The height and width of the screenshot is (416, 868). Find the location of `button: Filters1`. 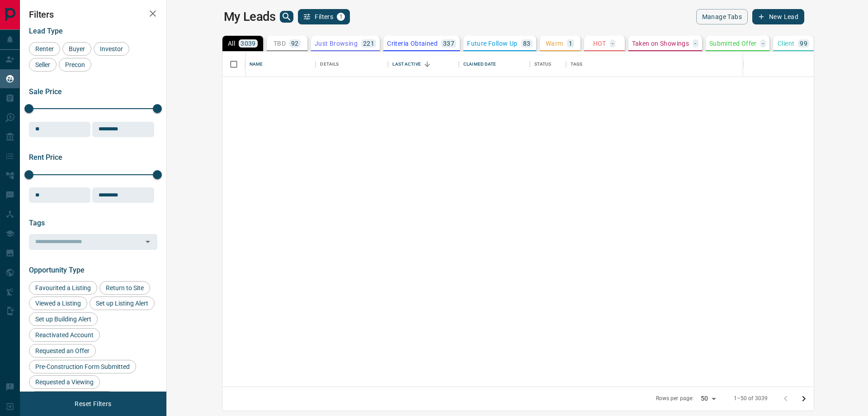

button: Filters1 is located at coordinates (324, 17).